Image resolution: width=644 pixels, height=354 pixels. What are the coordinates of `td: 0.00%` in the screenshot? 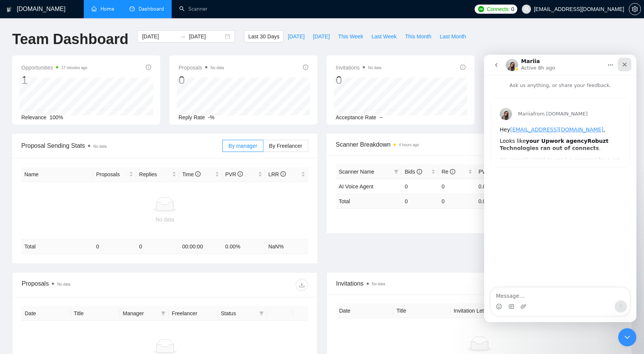 It's located at (493, 186).